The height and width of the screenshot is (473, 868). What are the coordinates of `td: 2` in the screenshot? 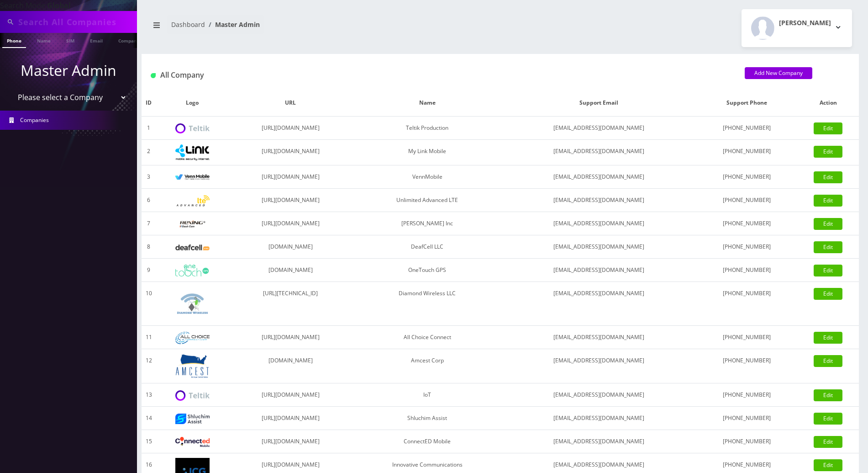 It's located at (148, 153).